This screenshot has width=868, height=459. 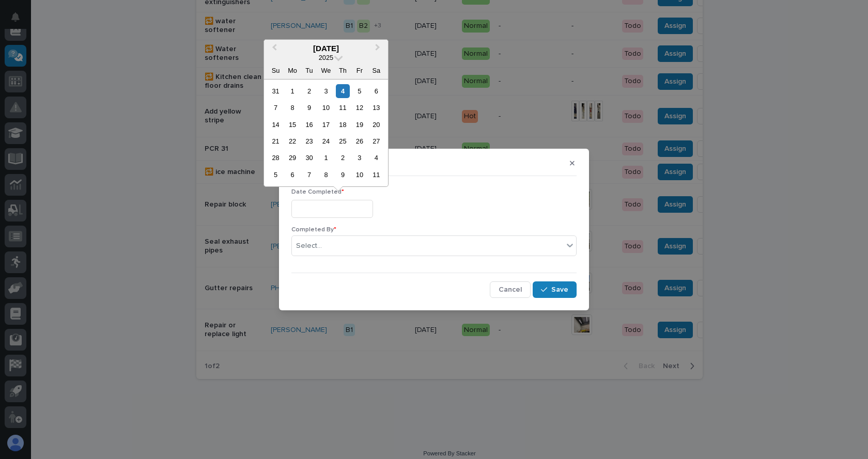 I want to click on div: Choose Thursday, September 25th, 2025, so click(x=343, y=141).